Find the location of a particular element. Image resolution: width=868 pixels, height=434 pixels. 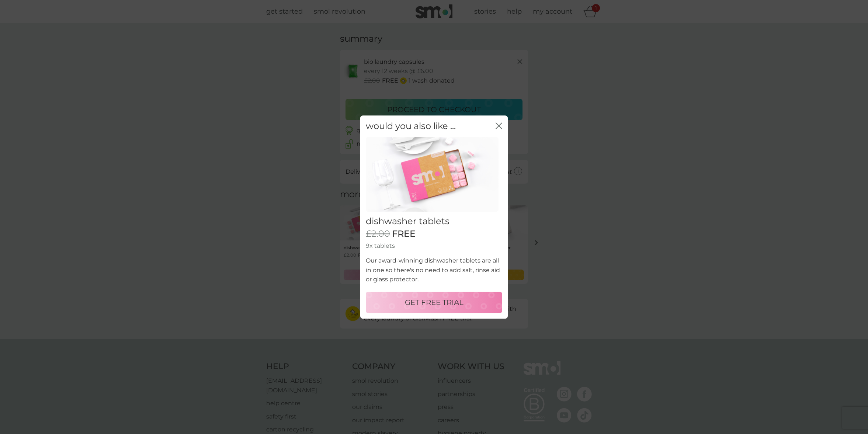

h2: would you also like ... is located at coordinates (411, 126).